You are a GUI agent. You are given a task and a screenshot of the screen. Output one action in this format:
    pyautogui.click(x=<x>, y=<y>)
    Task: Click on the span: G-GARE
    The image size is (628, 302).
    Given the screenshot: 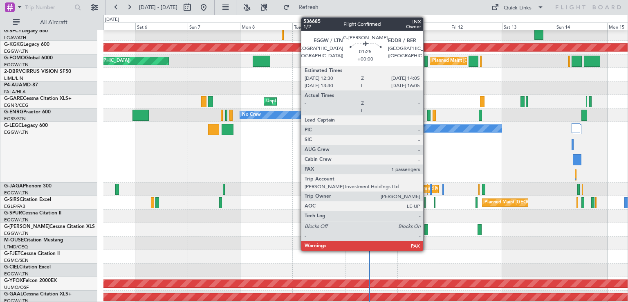 What is the action you would take?
    pyautogui.click(x=13, y=98)
    